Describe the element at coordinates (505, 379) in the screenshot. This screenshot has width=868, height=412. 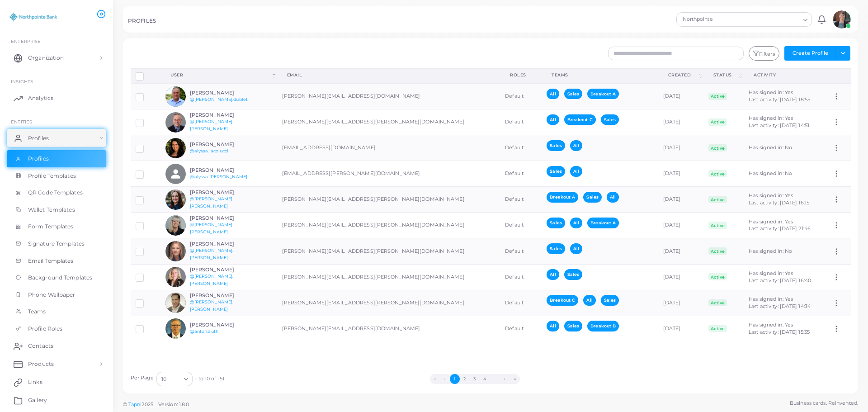
I see `button: Go to next page` at that location.